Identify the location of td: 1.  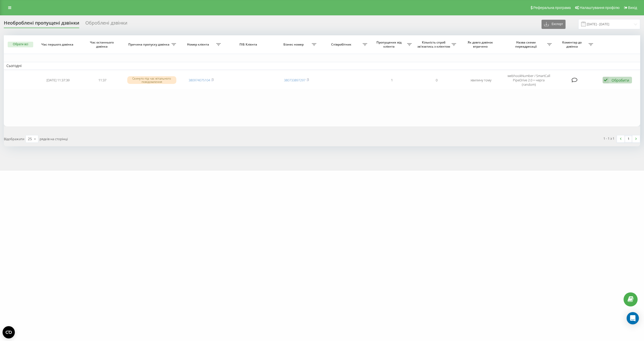
(392, 80).